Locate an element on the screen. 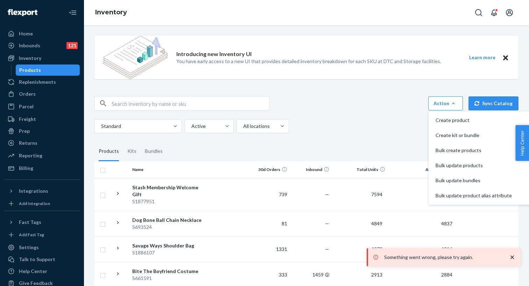 The height and width of the screenshot is (286, 529). input: Active is located at coordinates (191, 126).